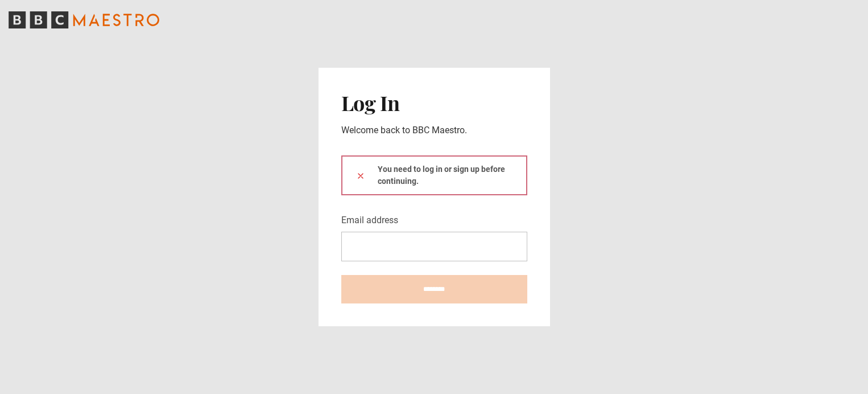 The image size is (868, 394). I want to click on svg: BBC Maestro, so click(83, 20).